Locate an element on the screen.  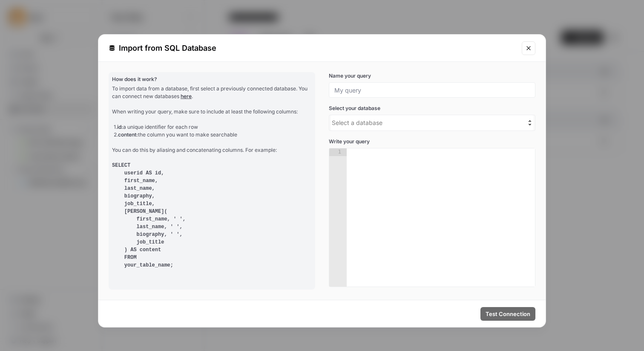
span: Select your database is located at coordinates (432, 108).